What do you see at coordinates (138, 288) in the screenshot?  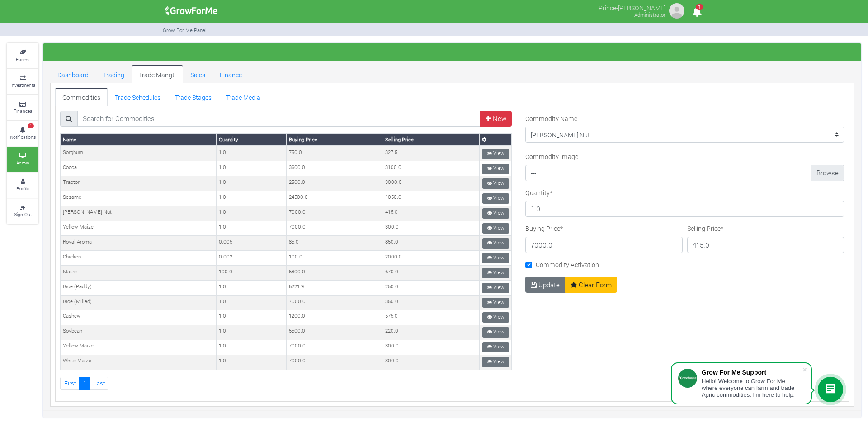 I see `td: Rice (Paddy)` at bounding box center [138, 288].